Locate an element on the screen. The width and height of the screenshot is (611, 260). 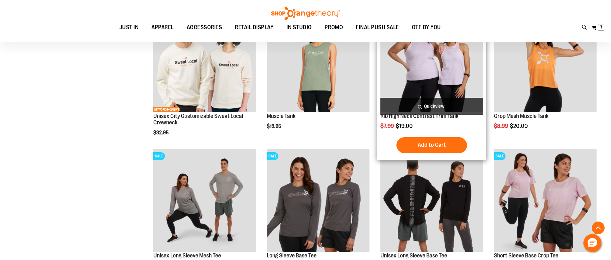
span: OTF BY YOU is located at coordinates (426, 27).